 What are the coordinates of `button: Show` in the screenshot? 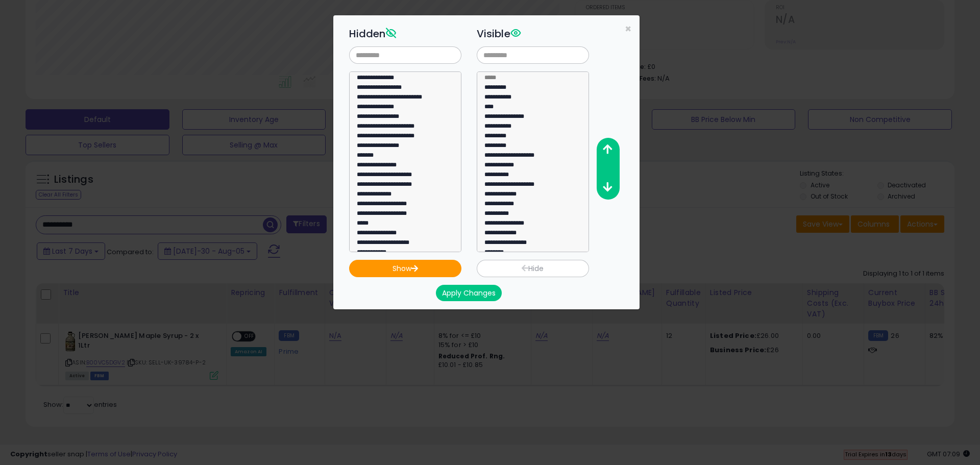 It's located at (405, 268).